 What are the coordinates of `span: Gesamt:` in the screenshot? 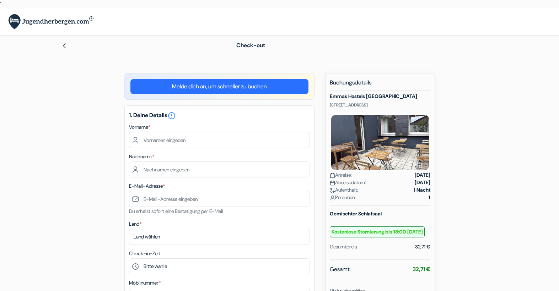 It's located at (340, 269).